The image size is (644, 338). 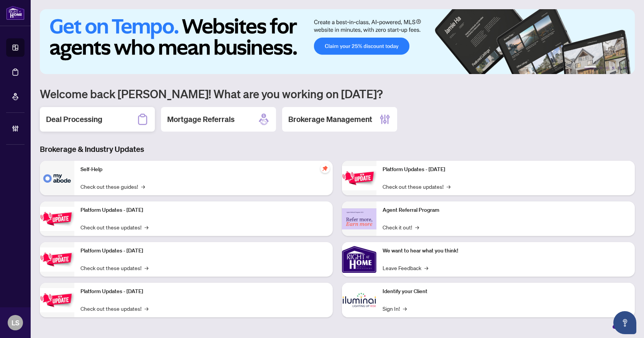 What do you see at coordinates (74, 119) in the screenshot?
I see `h2: Deal Processing` at bounding box center [74, 119].